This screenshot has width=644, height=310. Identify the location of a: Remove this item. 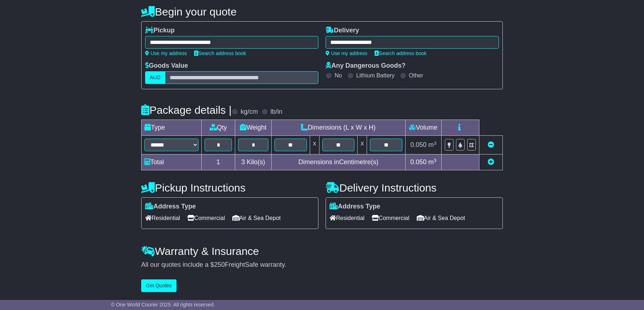
(491, 144).